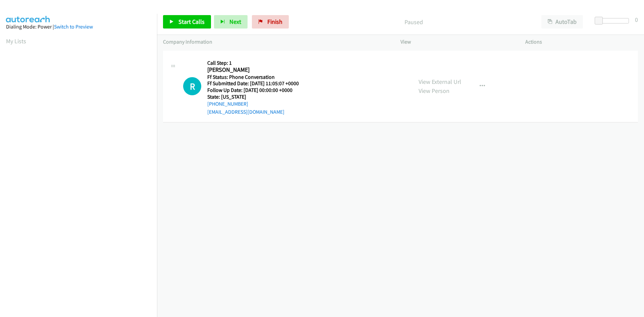 The image size is (644, 317). I want to click on p: Paused, so click(414, 22).